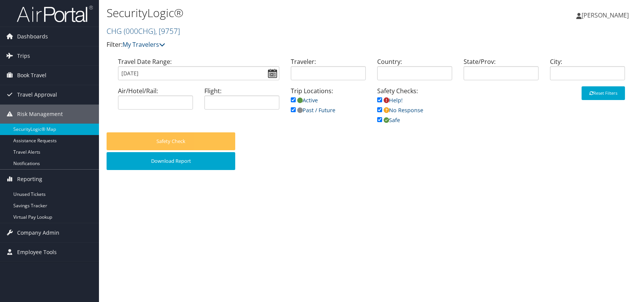 The image size is (644, 302). What do you see at coordinates (304, 100) in the screenshot?
I see `a: Active` at bounding box center [304, 100].